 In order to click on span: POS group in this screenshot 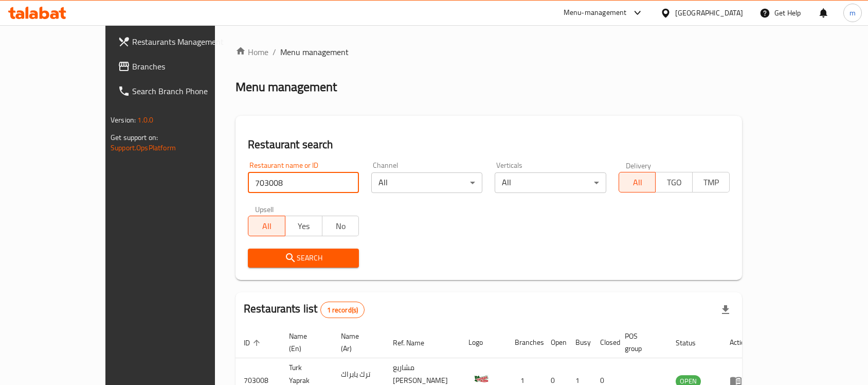, I will do `click(640, 343)`.